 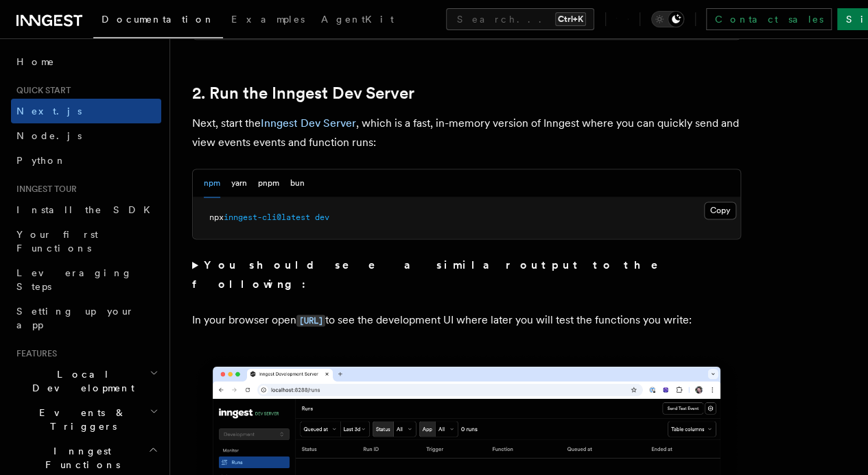 What do you see at coordinates (668, 19) in the screenshot?
I see `button: Toggle dark mode` at bounding box center [668, 19].